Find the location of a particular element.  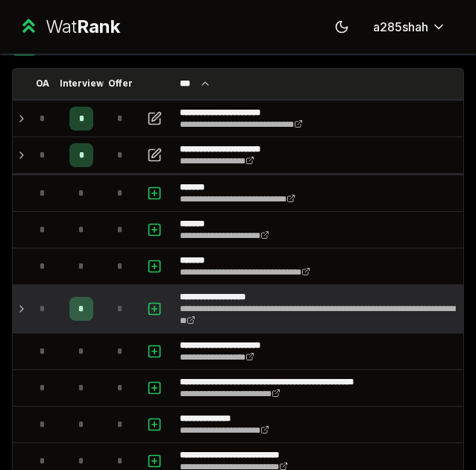

button: a285shah is located at coordinates (410, 27).